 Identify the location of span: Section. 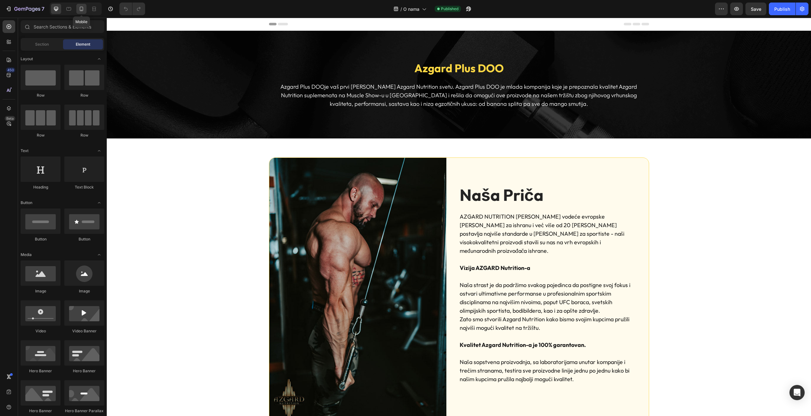
(42, 44).